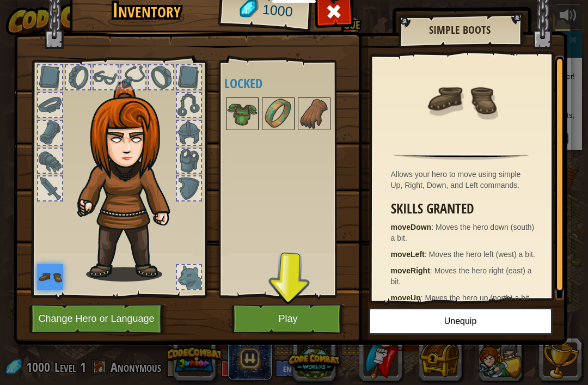  Describe the element at coordinates (462, 232) in the screenshot. I see `span: Moves the hero down (south) a bit.` at that location.